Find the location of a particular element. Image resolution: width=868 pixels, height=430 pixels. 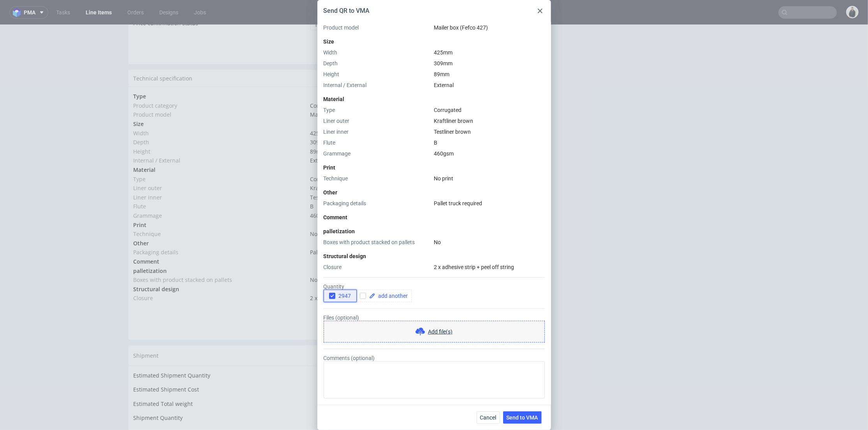

td: Height is located at coordinates (221, 127).